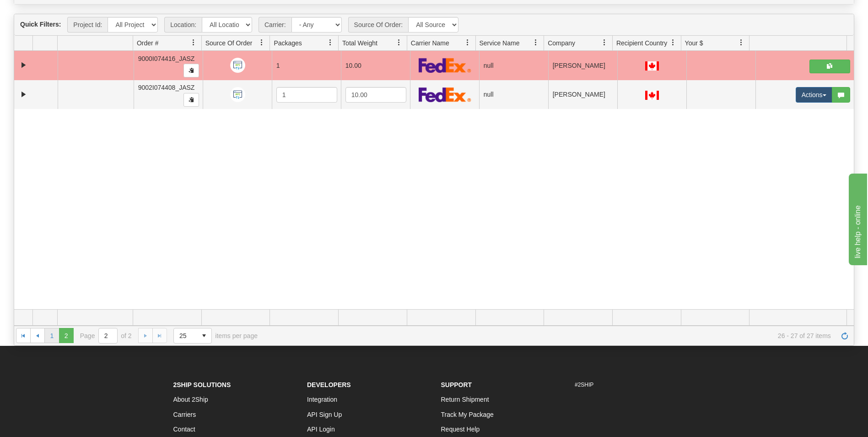 This screenshot has height=437, width=868. Describe the element at coordinates (741, 42) in the screenshot. I see `a: Your $ filter column settings` at that location.